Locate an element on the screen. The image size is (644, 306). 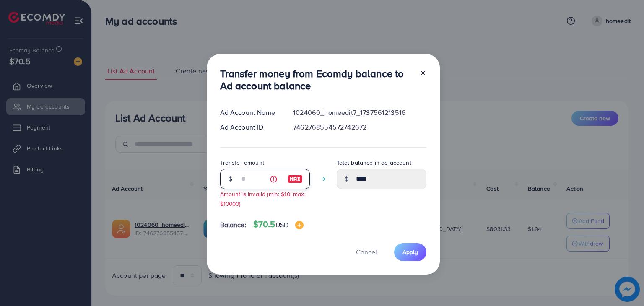
small: Amount is invalid (min: $10, max: $10000) is located at coordinates (263, 199).